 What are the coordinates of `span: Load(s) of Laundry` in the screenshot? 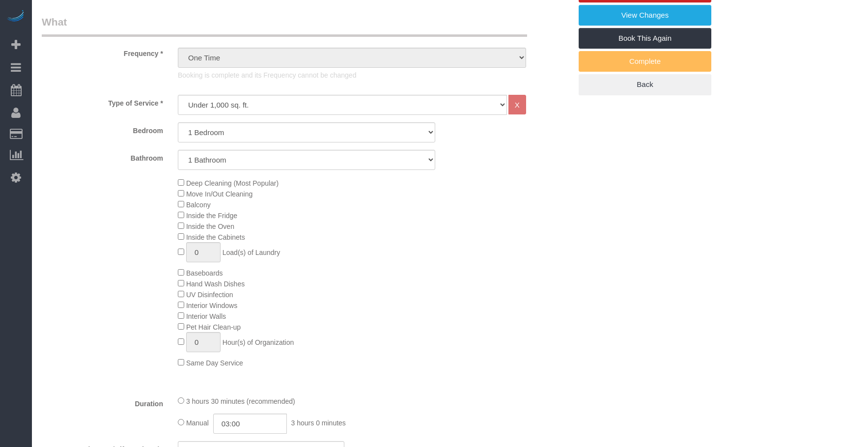 It's located at (252, 253).